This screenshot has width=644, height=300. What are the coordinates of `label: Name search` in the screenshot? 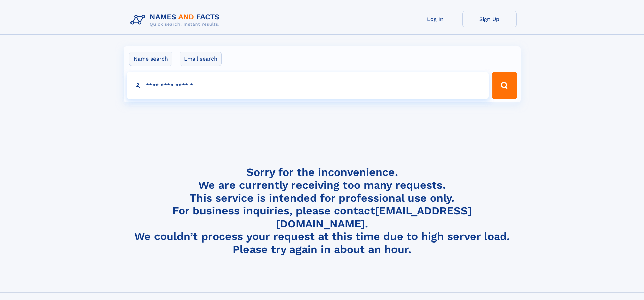 It's located at (151, 59).